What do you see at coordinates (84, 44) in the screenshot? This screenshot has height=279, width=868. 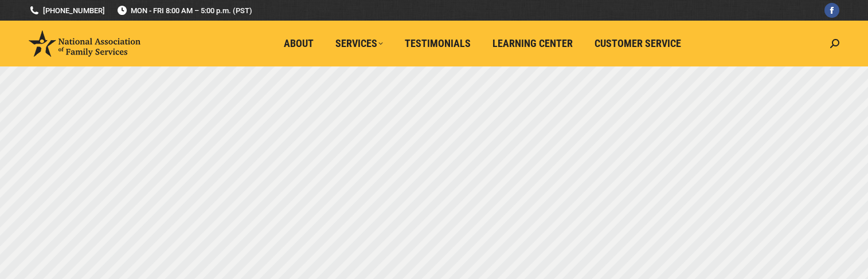 I see `img: National Association of Family Services` at bounding box center [84, 44].